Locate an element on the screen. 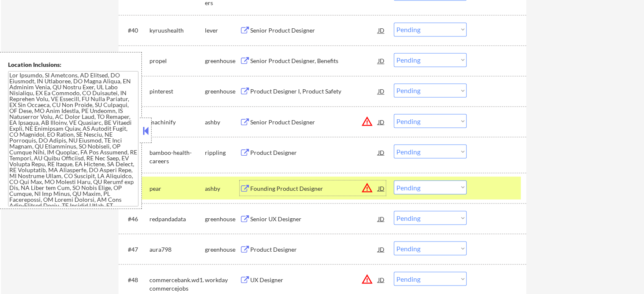 The height and width of the screenshot is (294, 644). div: bamboo-health-careers is located at coordinates (177, 156).